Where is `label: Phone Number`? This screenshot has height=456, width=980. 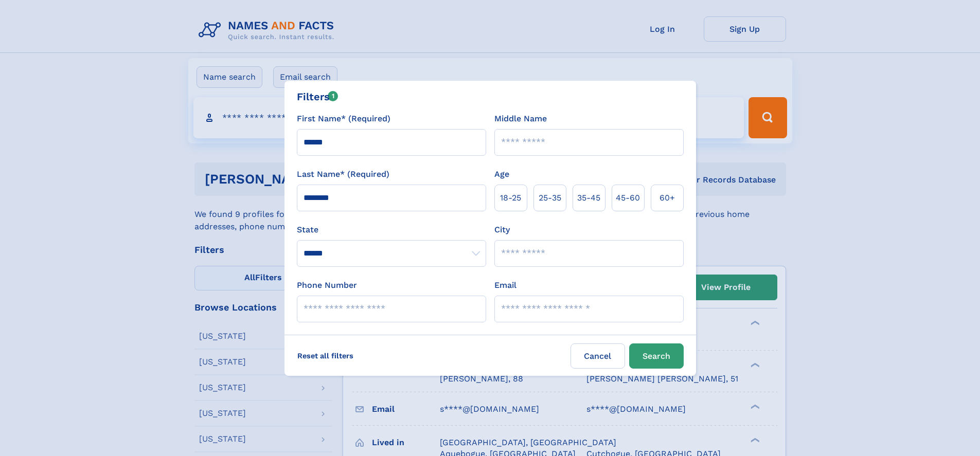
label: Phone Number is located at coordinates (327, 285).